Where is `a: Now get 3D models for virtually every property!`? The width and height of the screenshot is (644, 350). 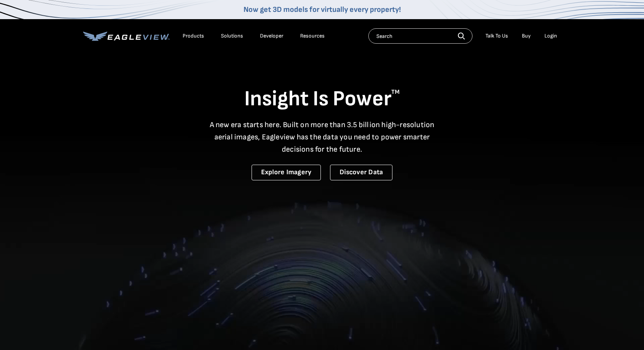 a: Now get 3D models for virtually every property! is located at coordinates (322, 10).